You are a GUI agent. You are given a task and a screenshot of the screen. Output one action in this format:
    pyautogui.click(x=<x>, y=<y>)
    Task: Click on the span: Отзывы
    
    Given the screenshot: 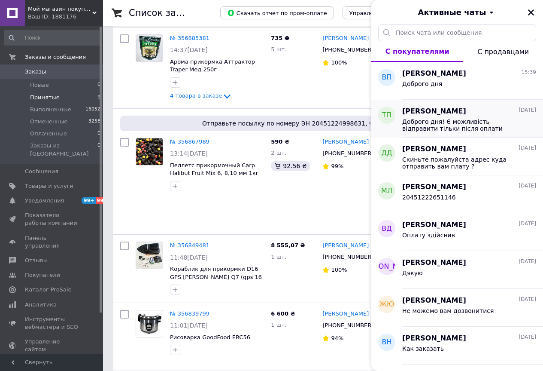 What is the action you would take?
    pyautogui.click(x=36, y=260)
    